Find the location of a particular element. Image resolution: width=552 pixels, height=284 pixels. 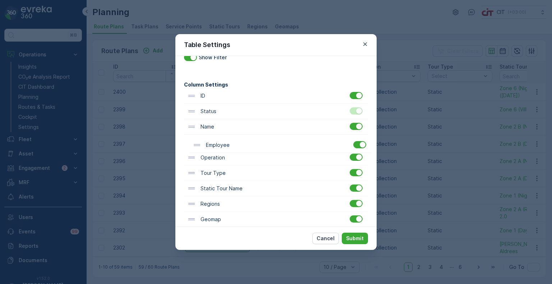

p: Table Settings is located at coordinates (207, 45).